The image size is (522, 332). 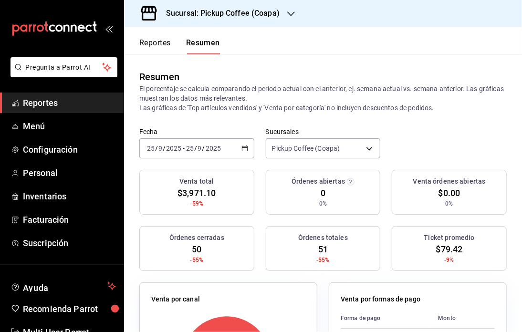 I want to click on label: Sucursales, so click(x=323, y=132).